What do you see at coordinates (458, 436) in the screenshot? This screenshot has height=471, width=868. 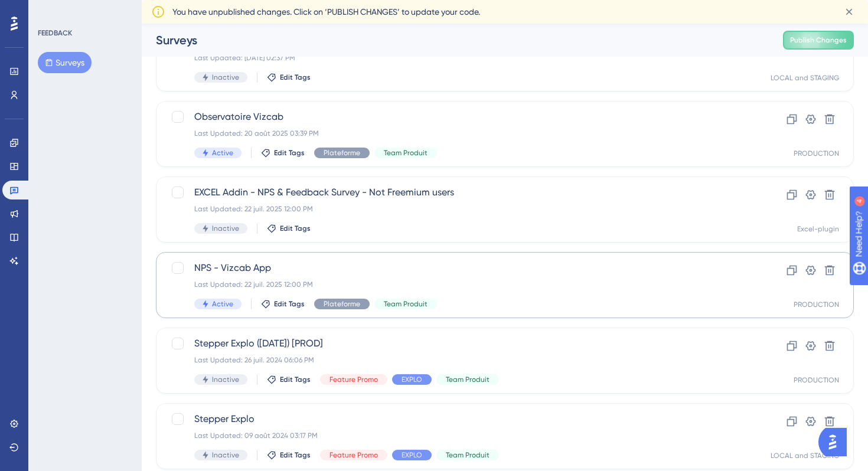 I see `div: Last Updated: 09 août 2024 03:17 PM` at bounding box center [458, 436].